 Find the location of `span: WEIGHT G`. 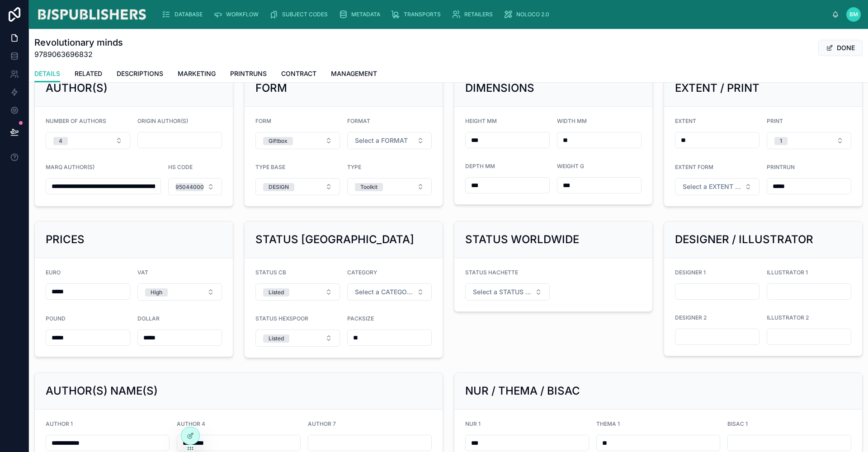

span: WEIGHT G is located at coordinates (570, 166).